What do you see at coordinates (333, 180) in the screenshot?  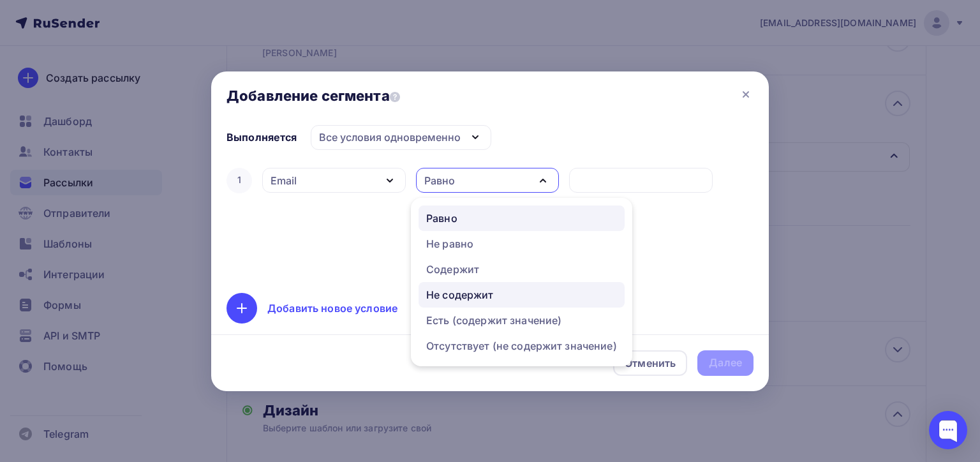 I see `button: Email` at bounding box center [333, 180].